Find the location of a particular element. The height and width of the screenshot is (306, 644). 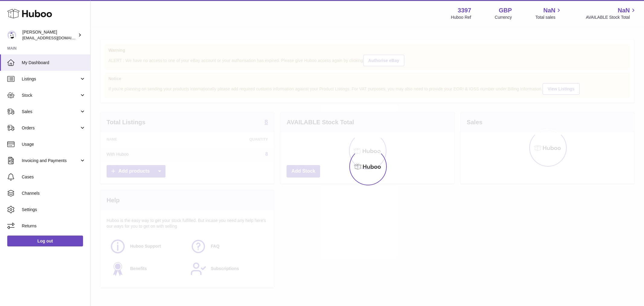

span: Settings is located at coordinates (54, 209).